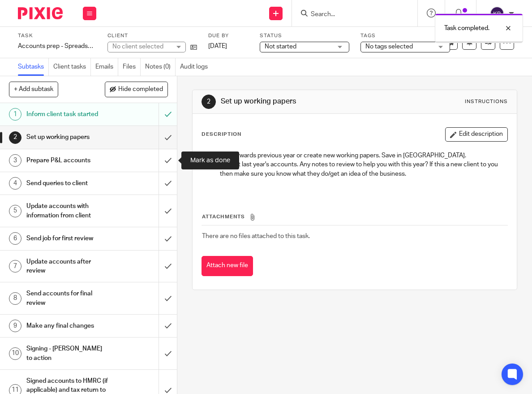  I want to click on img: svg%3E, so click(497, 14).